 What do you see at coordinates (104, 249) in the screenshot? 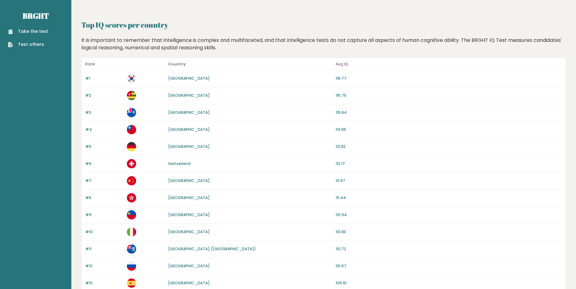
I see `p: #11` at bounding box center [104, 249].